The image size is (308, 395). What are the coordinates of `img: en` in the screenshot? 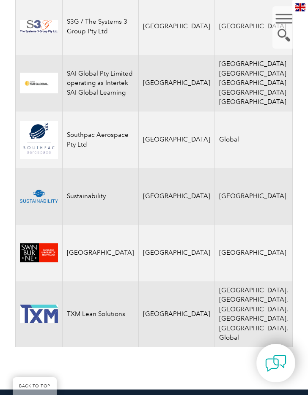 It's located at (300, 7).